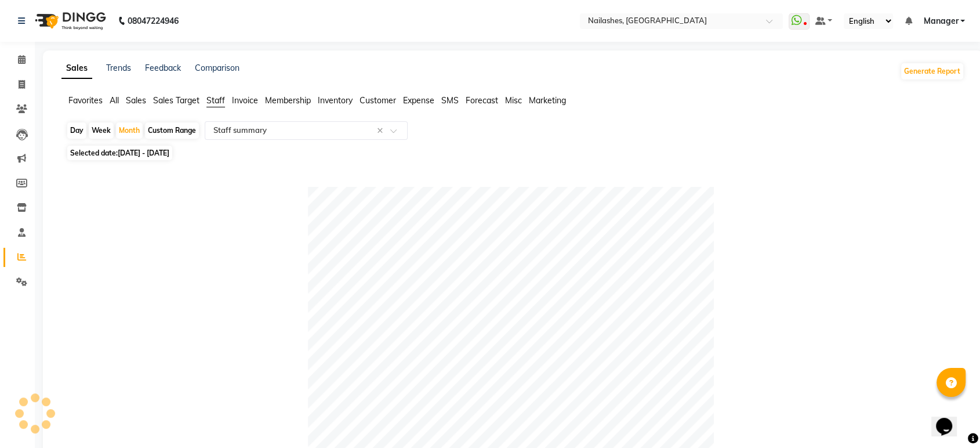 This screenshot has height=448, width=980. What do you see at coordinates (419, 100) in the screenshot?
I see `span: Expense` at bounding box center [419, 100].